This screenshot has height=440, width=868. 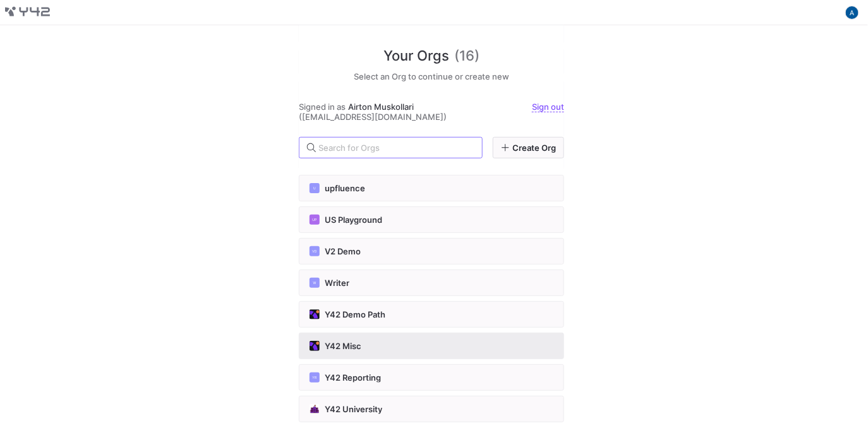 I want to click on button: VDV2 Demo, so click(x=432, y=251).